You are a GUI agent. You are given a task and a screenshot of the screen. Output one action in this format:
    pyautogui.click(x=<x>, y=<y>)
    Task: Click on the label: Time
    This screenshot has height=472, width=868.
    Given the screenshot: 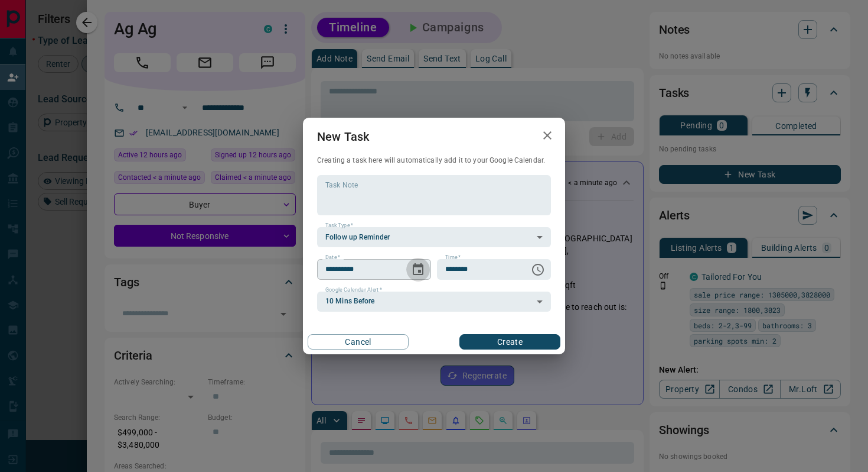 What is the action you would take?
    pyautogui.click(x=453, y=257)
    